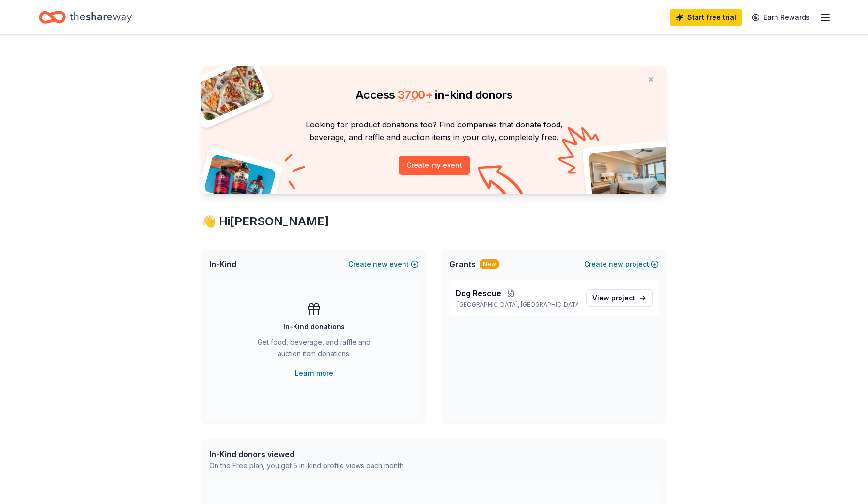  Describe the element at coordinates (314, 373) in the screenshot. I see `a: Learn more` at that location.